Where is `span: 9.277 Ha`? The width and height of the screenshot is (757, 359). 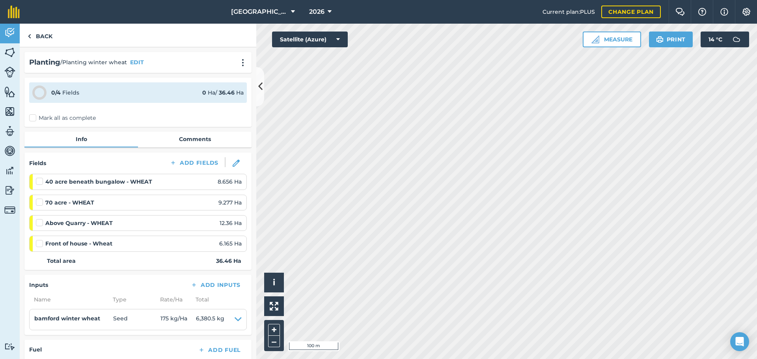
span: 9.277 Ha is located at coordinates (230, 203).